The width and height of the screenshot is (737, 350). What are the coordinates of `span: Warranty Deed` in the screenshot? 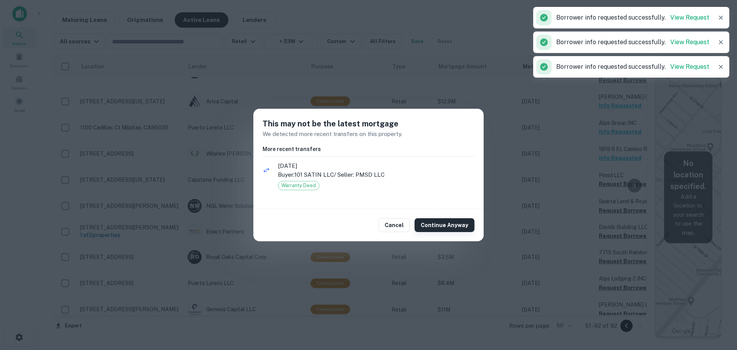 It's located at (299, 185).